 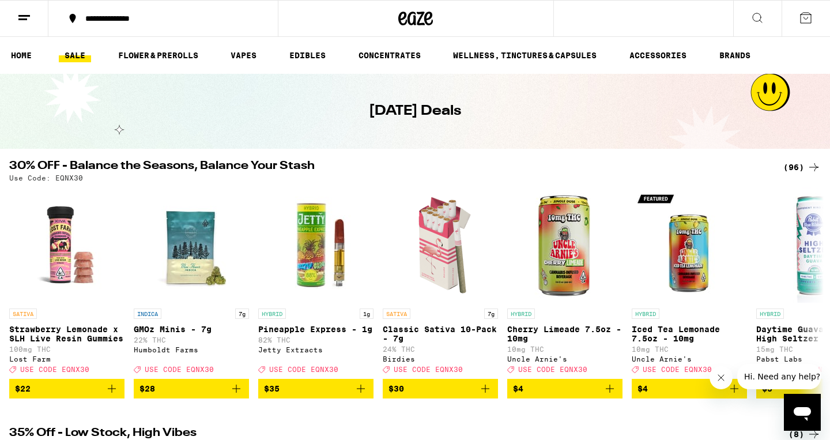 What do you see at coordinates (191, 283) in the screenshot?
I see `a: Open page for GMOz Minis - 7g from Humboldt Farms` at bounding box center [191, 283].